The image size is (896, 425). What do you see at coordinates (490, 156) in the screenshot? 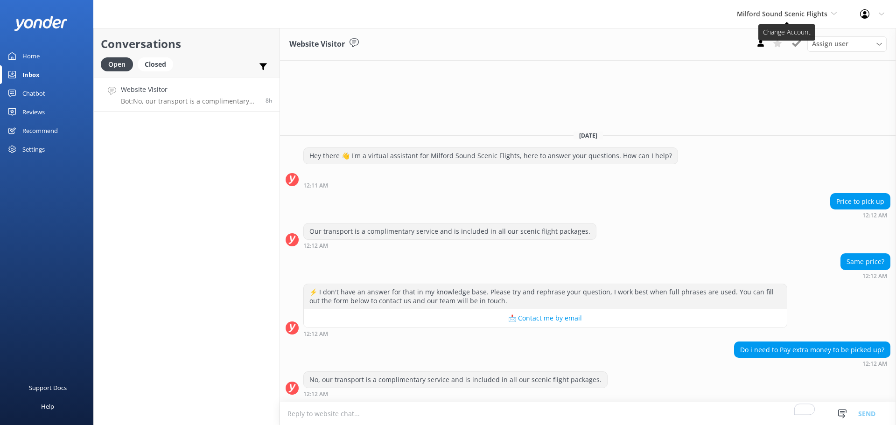
I see `div: Hey there 👋 I'm a virtual assistant for Milford Sound Scenic Flights, here to answer your questio...` at bounding box center [490, 156].